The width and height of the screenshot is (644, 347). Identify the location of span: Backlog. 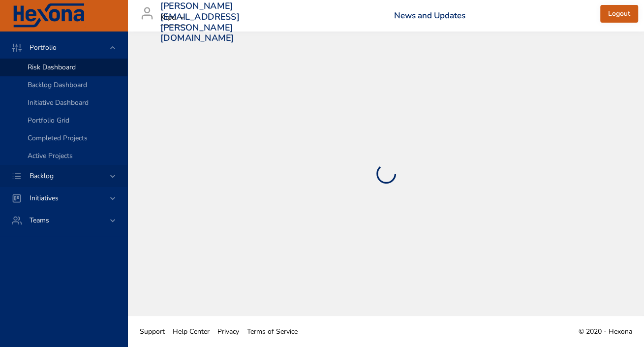
(41, 176).